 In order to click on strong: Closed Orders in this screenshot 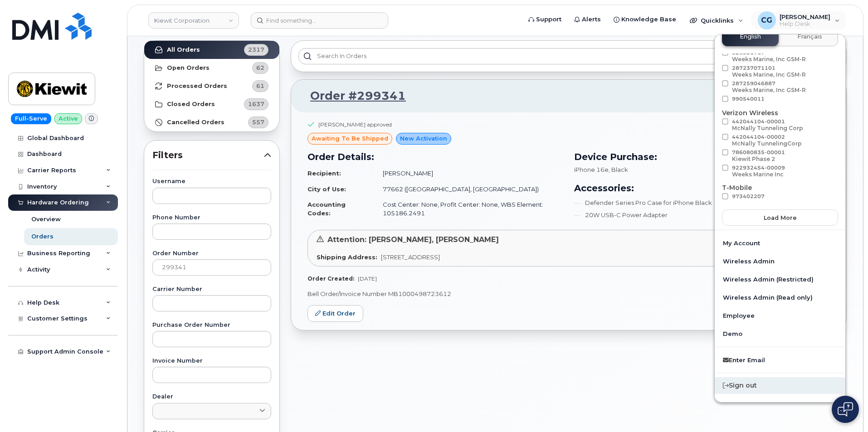, I will do `click(191, 104)`.